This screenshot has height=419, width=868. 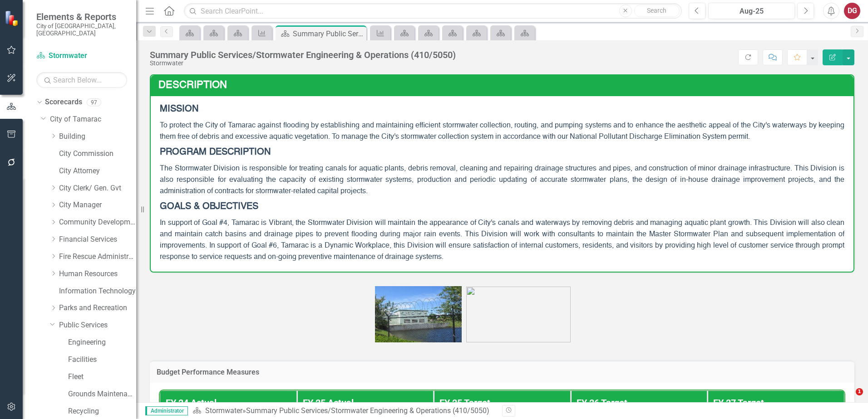 What do you see at coordinates (97, 188) in the screenshot?
I see `a: City Clerk/ Gen. Gvt` at bounding box center [97, 188].